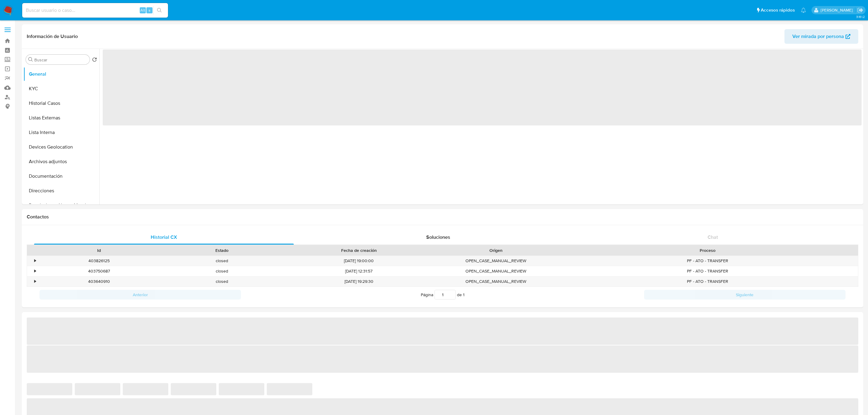 This screenshot has height=415, width=868. I want to click on h1: Contactos, so click(443, 217).